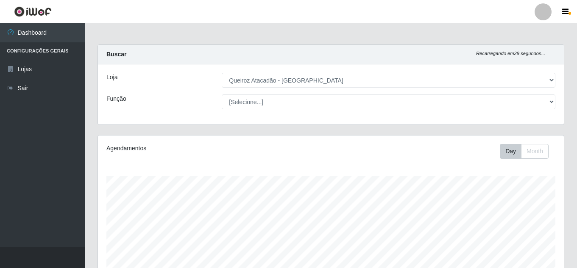  Describe the element at coordinates (510, 53) in the screenshot. I see `i: Recarregando em 29 segundos...` at that location.